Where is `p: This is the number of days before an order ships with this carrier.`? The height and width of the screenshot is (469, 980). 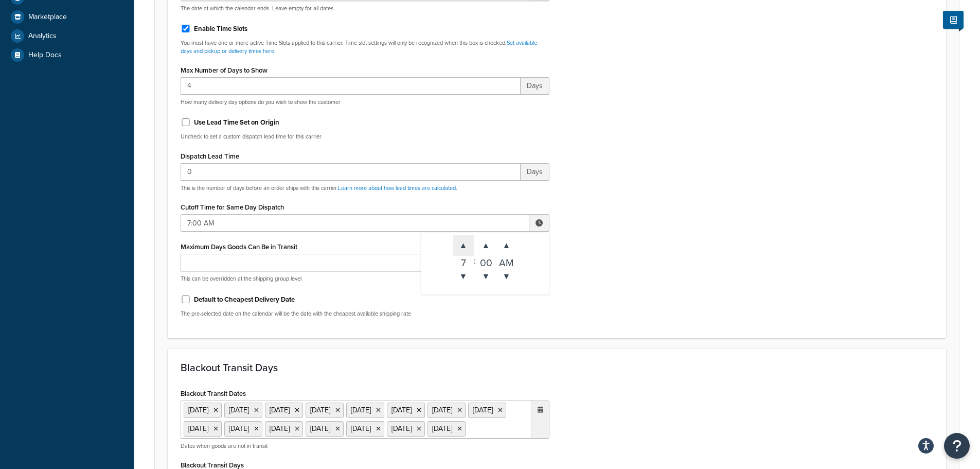
p: This is the number of days before an order ships with this carrier. is located at coordinates (365, 188).